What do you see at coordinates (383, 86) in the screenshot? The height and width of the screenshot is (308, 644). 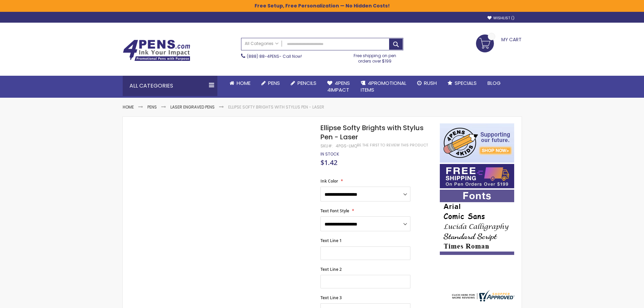 I see `a: 4PROMOTIONALITEMS` at bounding box center [383, 86].